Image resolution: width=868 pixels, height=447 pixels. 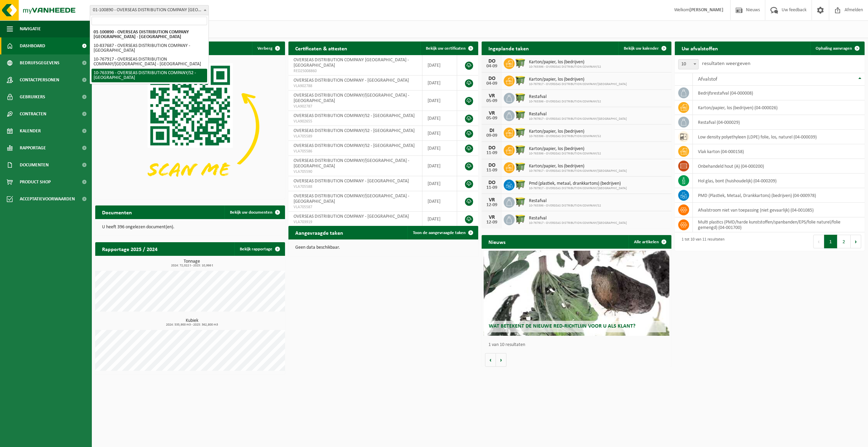 I want to click on span: Verberg, so click(x=265, y=48).